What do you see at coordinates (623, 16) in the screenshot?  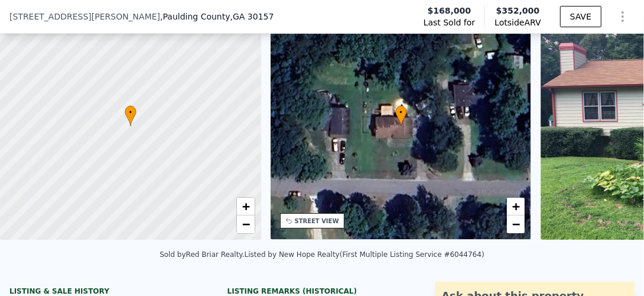 I see `button: Show Options` at bounding box center [623, 16].